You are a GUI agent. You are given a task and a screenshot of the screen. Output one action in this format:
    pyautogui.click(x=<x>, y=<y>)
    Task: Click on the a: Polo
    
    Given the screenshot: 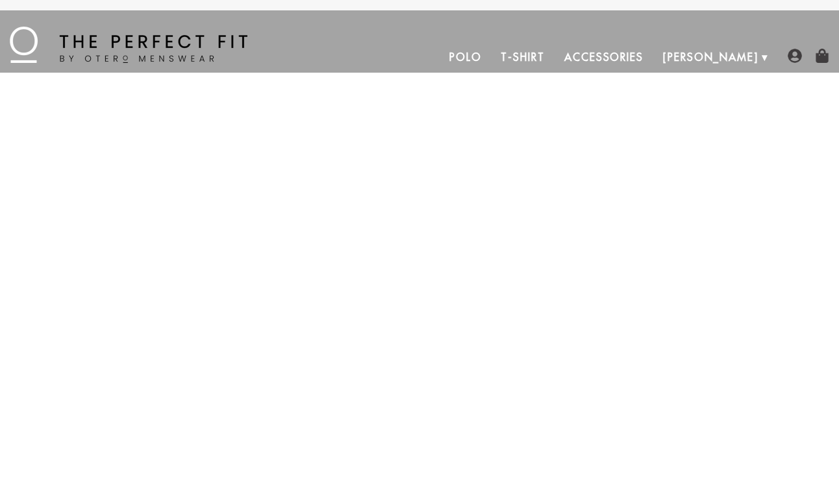 What is the action you would take?
    pyautogui.click(x=465, y=57)
    